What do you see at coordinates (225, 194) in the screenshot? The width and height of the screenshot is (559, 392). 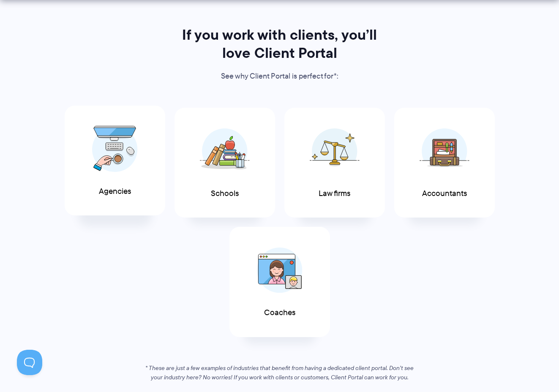 I see `span: Schools` at bounding box center [225, 194].